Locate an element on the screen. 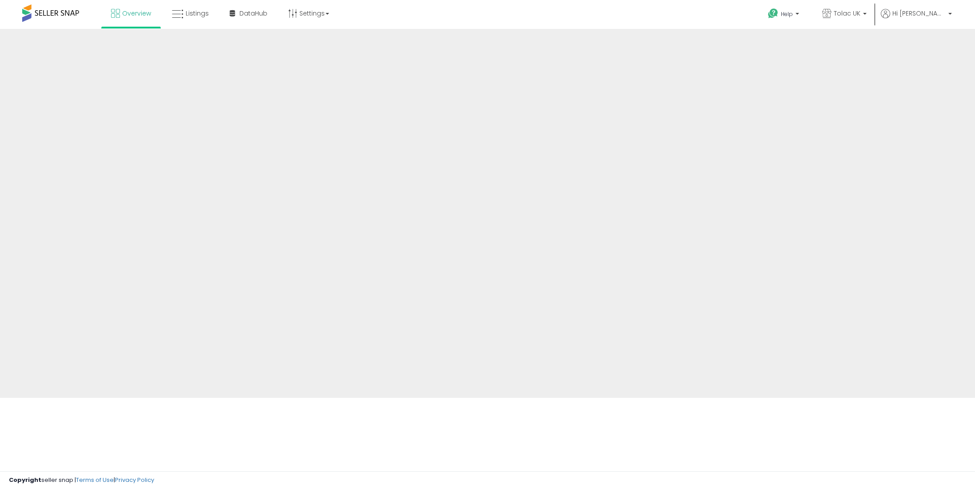 The image size is (975, 489). span: Overview is located at coordinates (136, 13).